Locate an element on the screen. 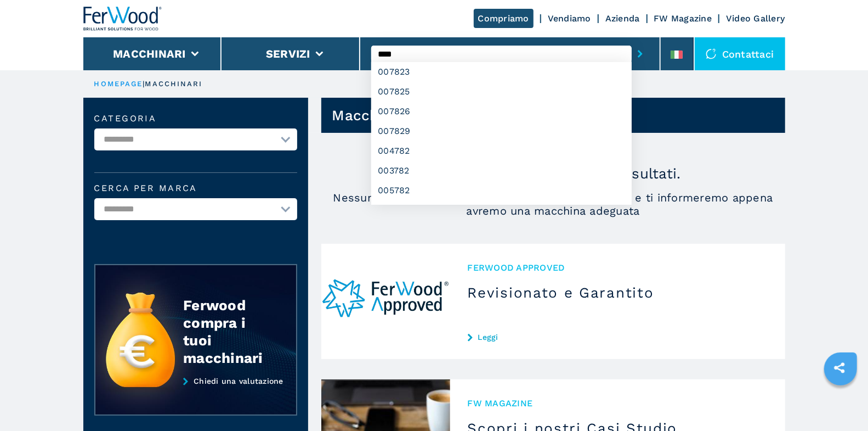 The width and height of the screenshot is (868, 431). span: Ferwood Approved is located at coordinates (617, 267).